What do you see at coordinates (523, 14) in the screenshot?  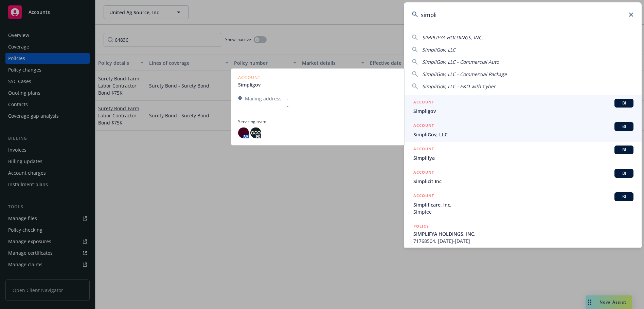 I see `input: Search...` at bounding box center [523, 14].